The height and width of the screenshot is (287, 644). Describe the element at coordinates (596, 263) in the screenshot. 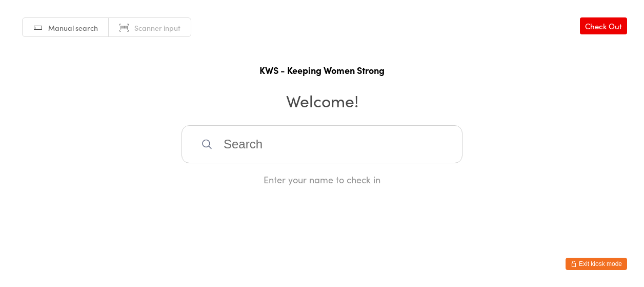

I see `button: Exit kiosk mode` at that location.